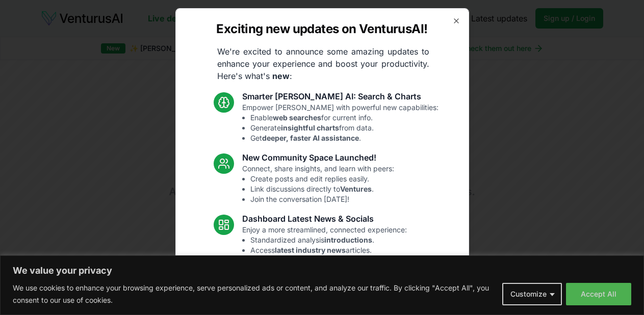 Image resolution: width=644 pixels, height=315 pixels. Describe the element at coordinates (310, 127) in the screenshot. I see `strong: insightful charts` at that location.